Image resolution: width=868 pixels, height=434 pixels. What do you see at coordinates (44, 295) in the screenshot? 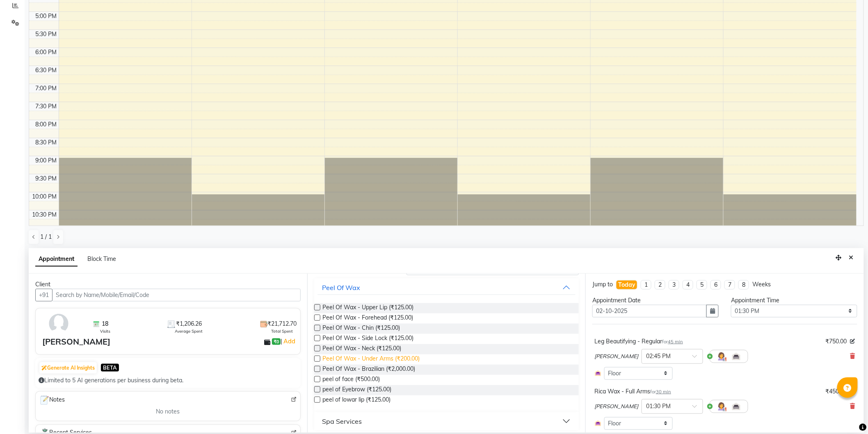
I see `button: +91` at bounding box center [44, 295].